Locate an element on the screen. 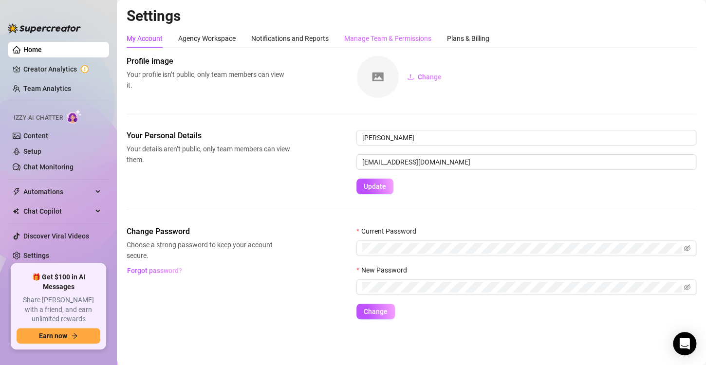 The height and width of the screenshot is (365, 706). input: Current Password is located at coordinates (522, 248).